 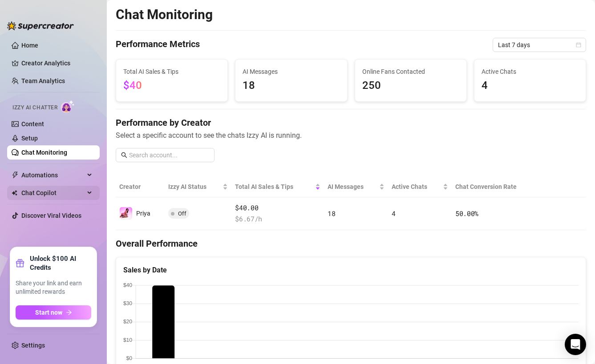 What do you see at coordinates (140, 187) in the screenshot?
I see `th: Creator` at bounding box center [140, 187].